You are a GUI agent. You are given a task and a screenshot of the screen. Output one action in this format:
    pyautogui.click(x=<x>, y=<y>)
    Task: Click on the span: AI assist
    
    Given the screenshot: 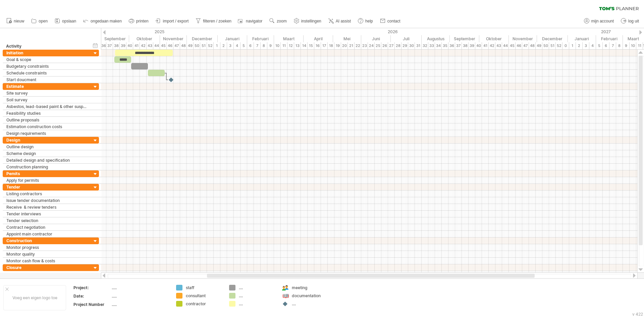 What is the action you would take?
    pyautogui.click(x=343, y=21)
    